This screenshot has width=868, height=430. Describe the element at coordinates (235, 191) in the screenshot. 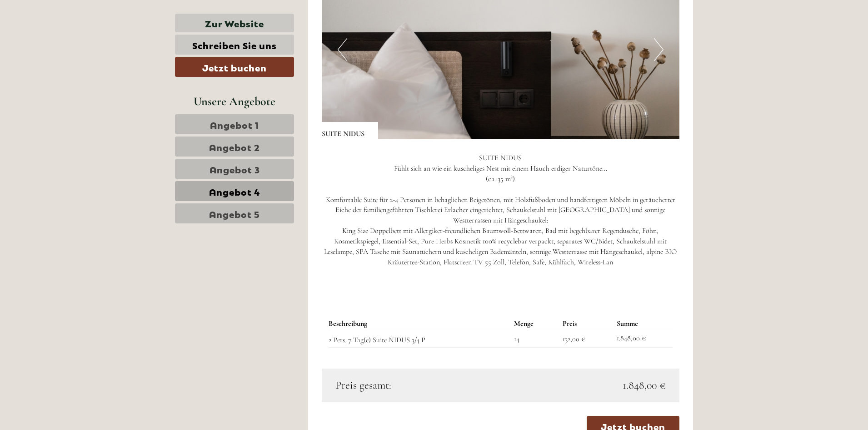

I see `span: Angebot 4` at that location.